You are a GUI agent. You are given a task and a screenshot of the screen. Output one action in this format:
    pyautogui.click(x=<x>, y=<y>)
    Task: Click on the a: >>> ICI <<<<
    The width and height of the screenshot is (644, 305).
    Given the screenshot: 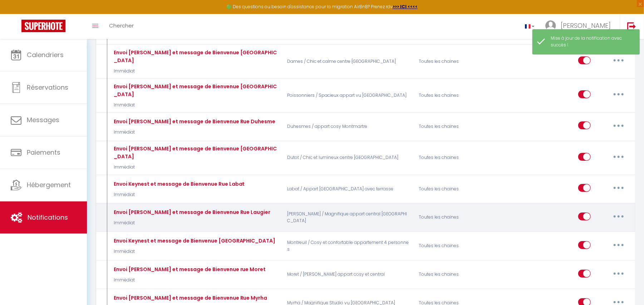 What is the action you would take?
    pyautogui.click(x=405, y=7)
    